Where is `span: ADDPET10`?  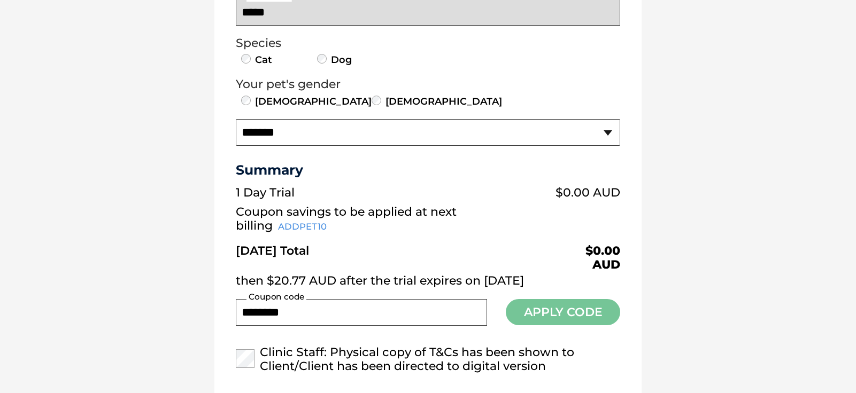 span: ADDPET10 is located at coordinates (302, 227).